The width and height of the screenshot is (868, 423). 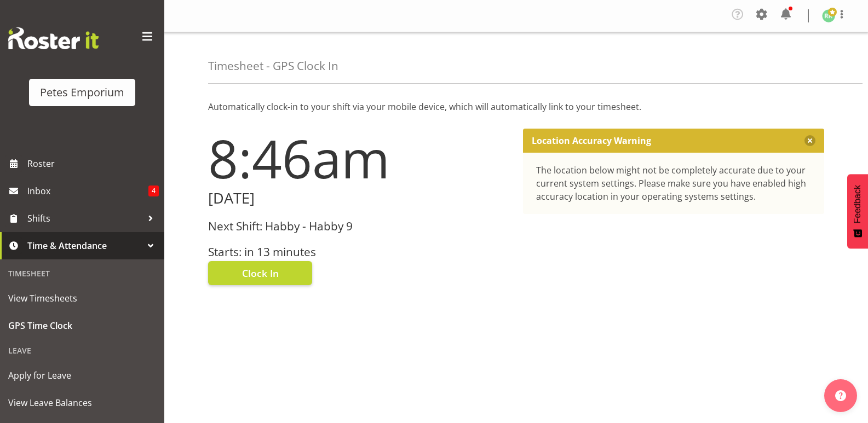 I want to click on a: Apply for Leave, so click(x=82, y=376).